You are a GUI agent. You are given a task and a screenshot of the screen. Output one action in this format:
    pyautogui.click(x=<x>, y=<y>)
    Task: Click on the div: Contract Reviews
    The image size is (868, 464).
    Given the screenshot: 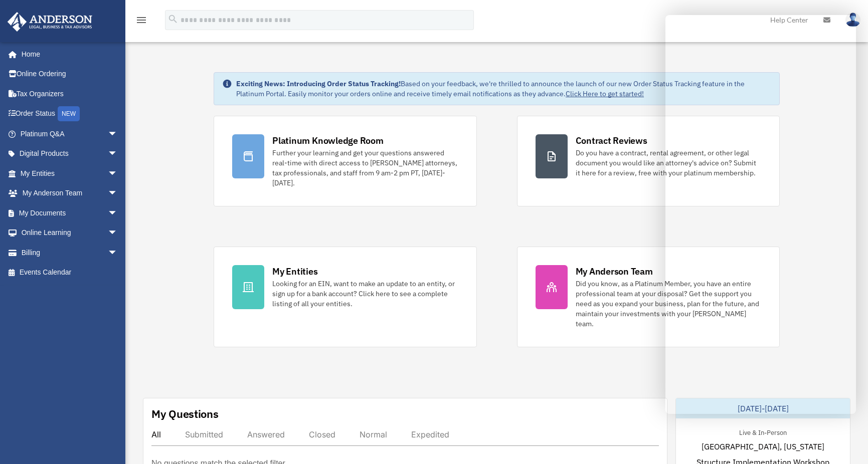 What is the action you would take?
    pyautogui.click(x=611, y=140)
    